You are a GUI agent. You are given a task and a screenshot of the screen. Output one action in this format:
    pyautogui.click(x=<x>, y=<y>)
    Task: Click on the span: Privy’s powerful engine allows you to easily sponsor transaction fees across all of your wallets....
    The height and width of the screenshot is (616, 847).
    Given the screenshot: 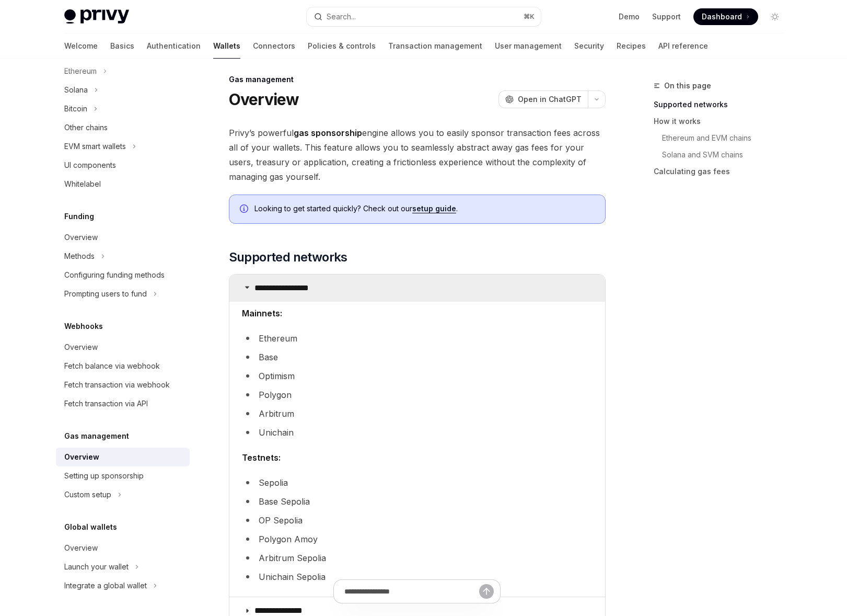 What is the action you would take?
    pyautogui.click(x=417, y=154)
    